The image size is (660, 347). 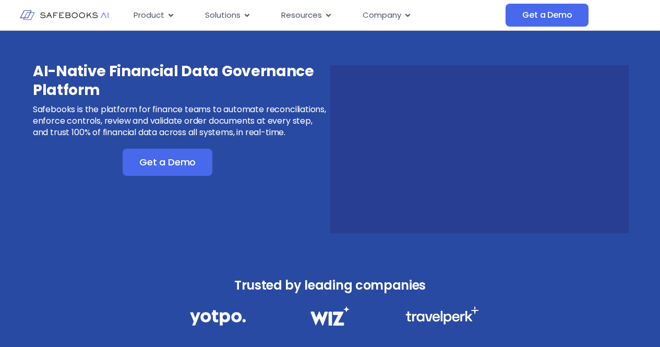 I want to click on img: Financial Data Governance 1, so click(x=217, y=317).